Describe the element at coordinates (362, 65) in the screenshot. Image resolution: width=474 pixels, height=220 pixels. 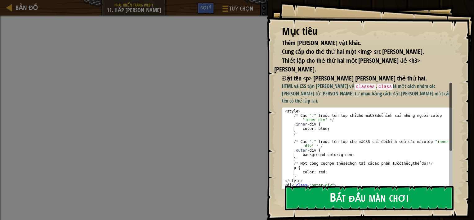
I see `li: Thiết lập cho thẻ thứ hai một tiêu đề <h3> duy nhất.` at that location.